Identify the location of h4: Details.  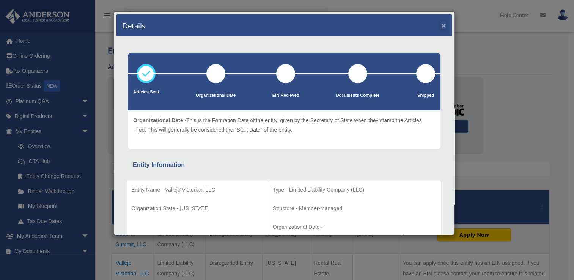
(134, 25).